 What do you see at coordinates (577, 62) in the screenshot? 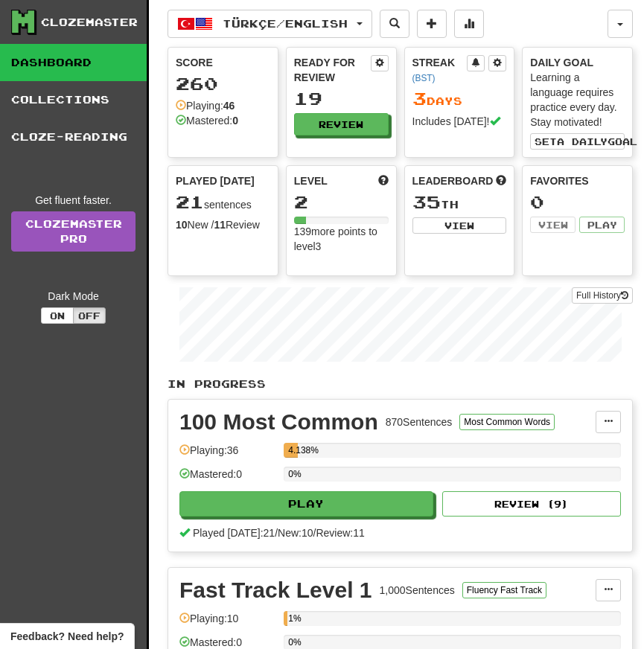
I see `div: Daily Goal` at bounding box center [577, 62].